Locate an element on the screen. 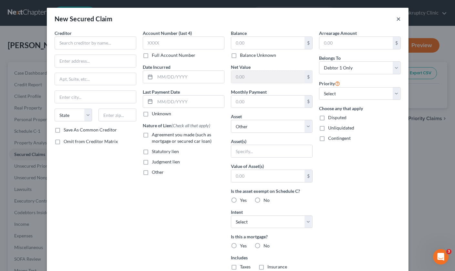 Image resolution: width=455 pixels, height=271 pixels. span: Agreement you made (such as mortgage or secured car loan) is located at coordinates (181, 138).